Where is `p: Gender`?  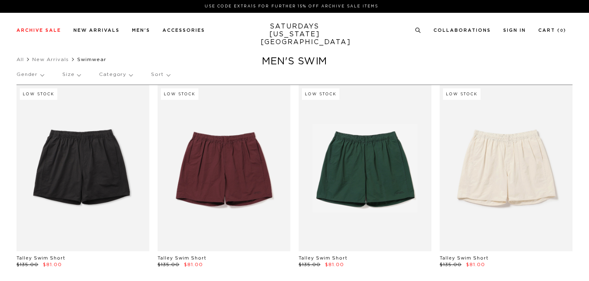
p: Gender is located at coordinates (30, 75).